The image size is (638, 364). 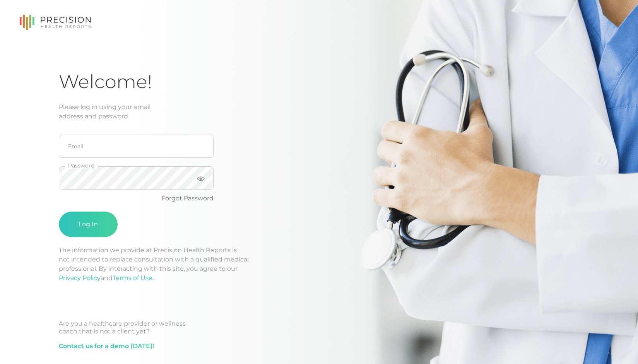 I want to click on button: Log In, so click(x=88, y=224).